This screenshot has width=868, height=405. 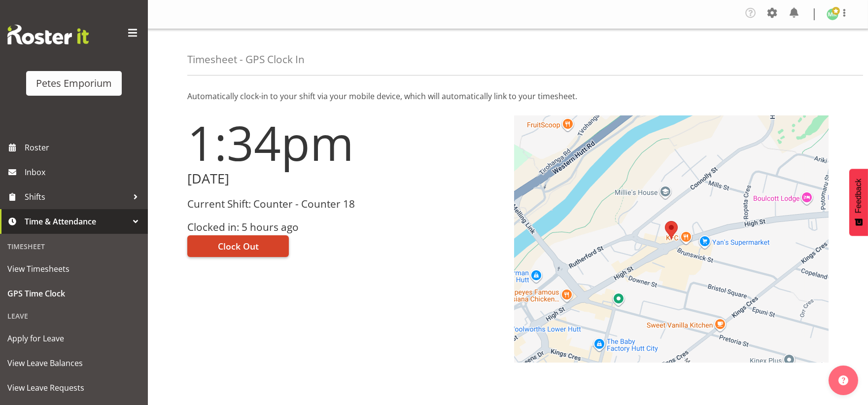 I want to click on div: Leave, so click(x=74, y=316).